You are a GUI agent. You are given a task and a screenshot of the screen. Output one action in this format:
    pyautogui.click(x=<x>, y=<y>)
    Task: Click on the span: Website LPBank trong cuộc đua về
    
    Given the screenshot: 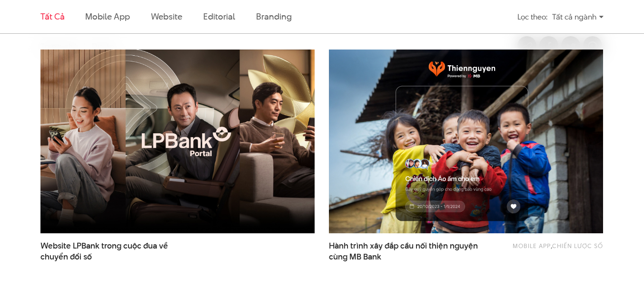 What is the action you would take?
    pyautogui.click(x=115, y=252)
    